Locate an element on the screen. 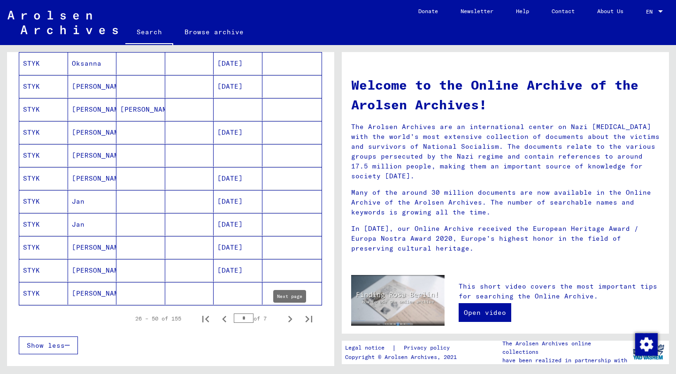 This screenshot has width=676, height=374. button: Show less is located at coordinates (48, 346).